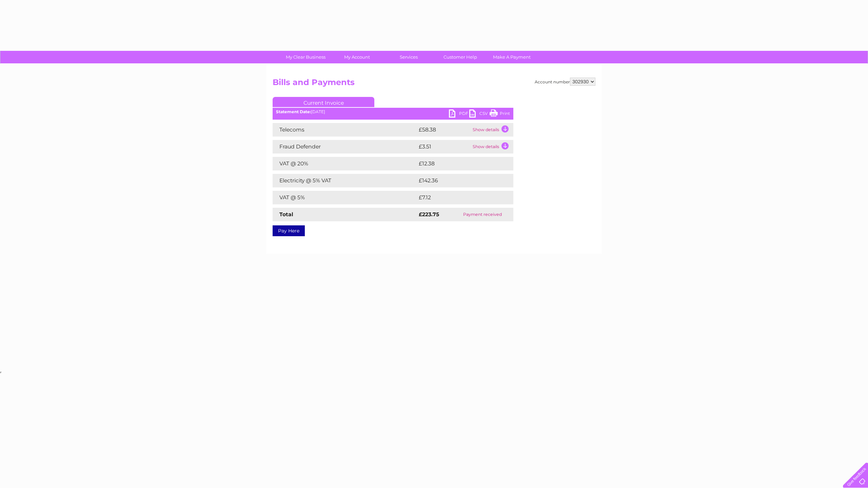 The width and height of the screenshot is (868, 488). I want to click on h2: Bills and Payments, so click(434, 85).